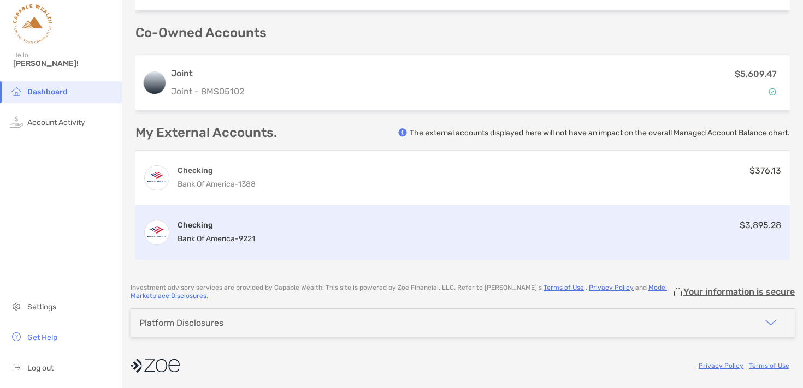 The image size is (803, 388). What do you see at coordinates (462, 33) in the screenshot?
I see `p: Co-Owned Accounts` at bounding box center [462, 33].